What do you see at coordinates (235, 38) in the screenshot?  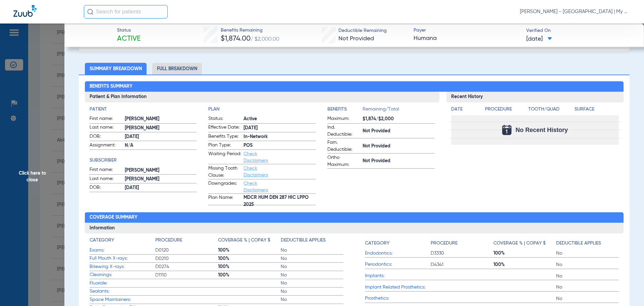 I see `span: $1,874.00` at bounding box center [235, 38].